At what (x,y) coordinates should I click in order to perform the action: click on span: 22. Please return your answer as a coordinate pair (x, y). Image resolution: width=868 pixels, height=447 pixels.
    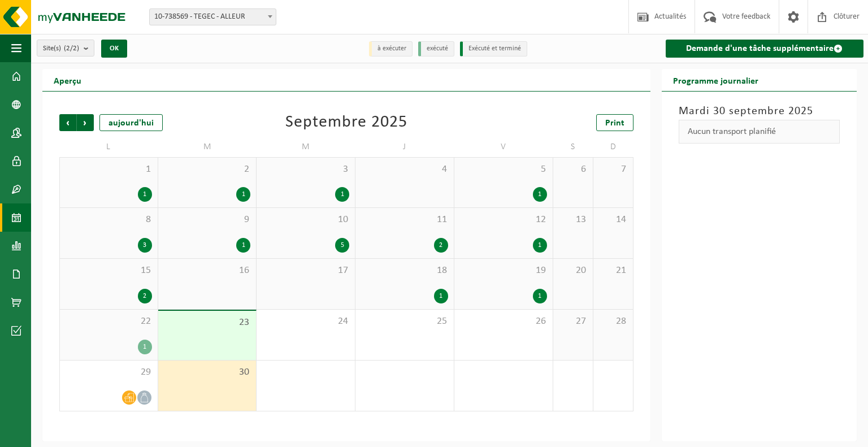
    Looking at the image, I should click on (108, 322).